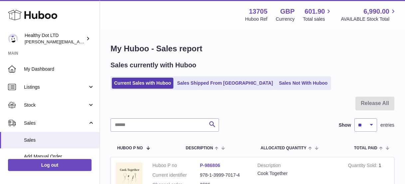 The image size is (405, 184). What do you see at coordinates (210, 165) in the screenshot?
I see `a: P-986806` at bounding box center [210, 165].